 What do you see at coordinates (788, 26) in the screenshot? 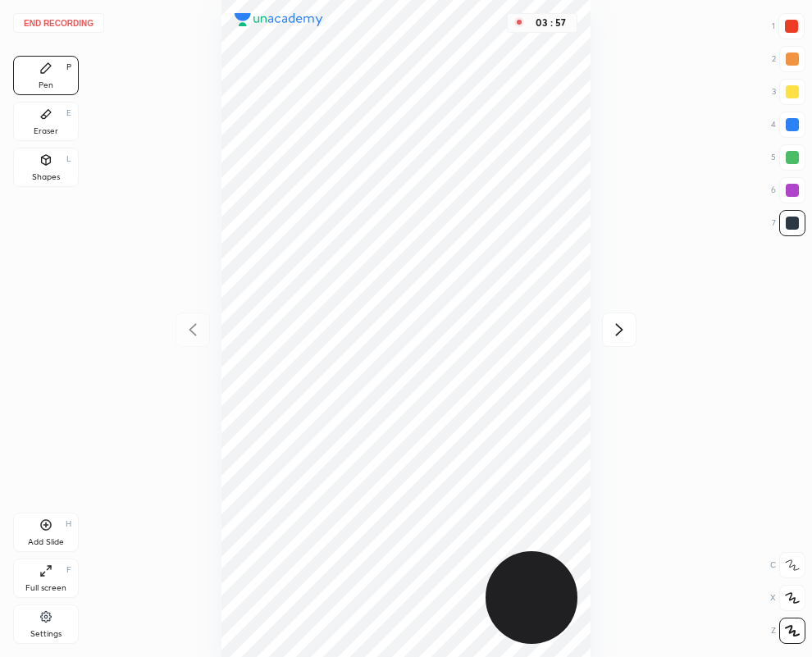
I see `div: 1` at bounding box center [788, 26].